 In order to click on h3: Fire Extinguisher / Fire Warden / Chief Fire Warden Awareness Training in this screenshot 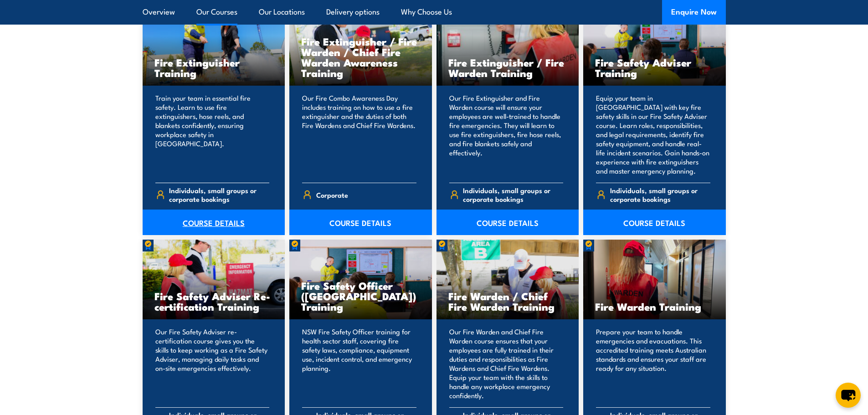, I will do `click(361, 57)`.